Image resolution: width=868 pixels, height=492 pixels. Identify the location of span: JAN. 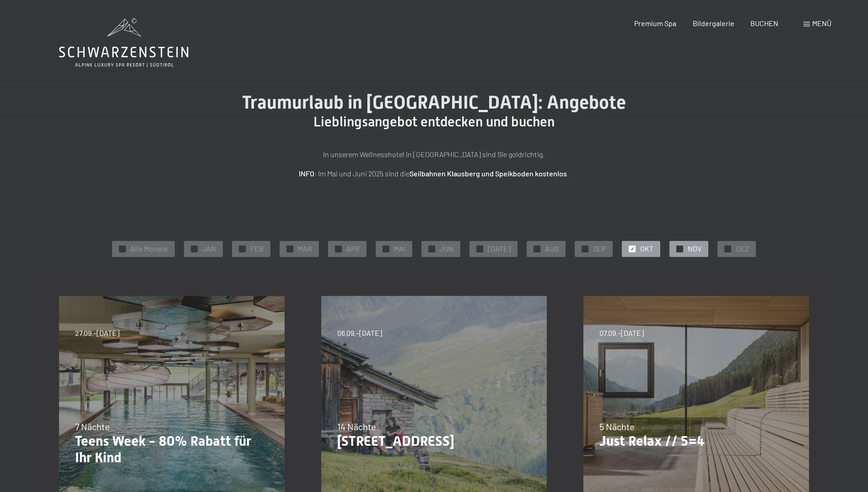
(209, 249).